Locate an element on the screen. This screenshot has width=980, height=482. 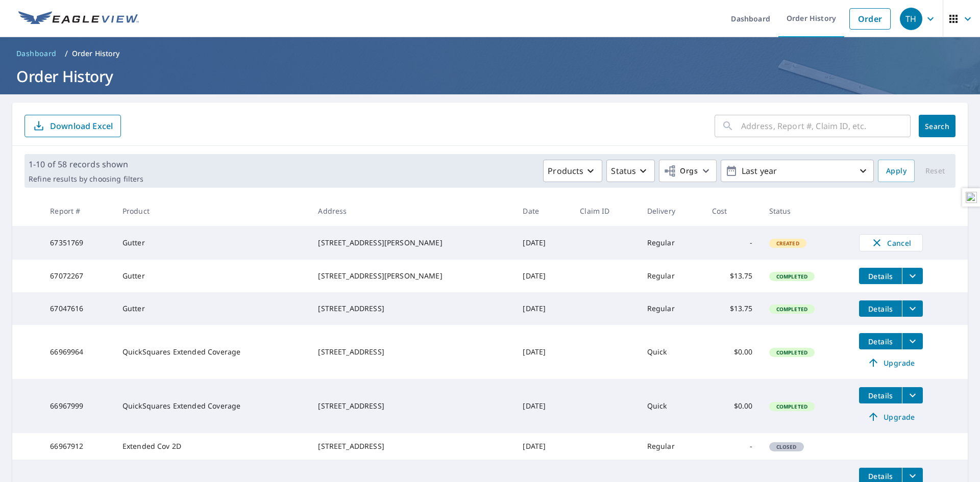
td: 66969964 is located at coordinates (78, 352).